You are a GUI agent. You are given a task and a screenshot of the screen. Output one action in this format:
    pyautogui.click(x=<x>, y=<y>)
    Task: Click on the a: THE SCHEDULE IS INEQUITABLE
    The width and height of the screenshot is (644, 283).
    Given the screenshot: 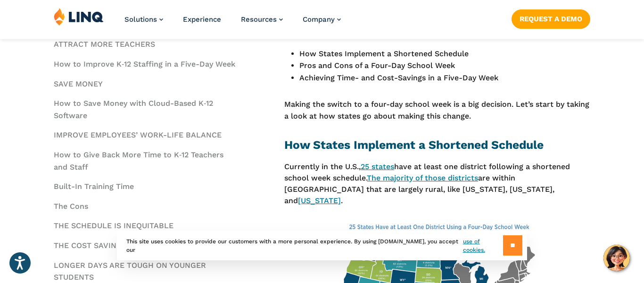 What is the action you would take?
    pyautogui.click(x=113, y=225)
    